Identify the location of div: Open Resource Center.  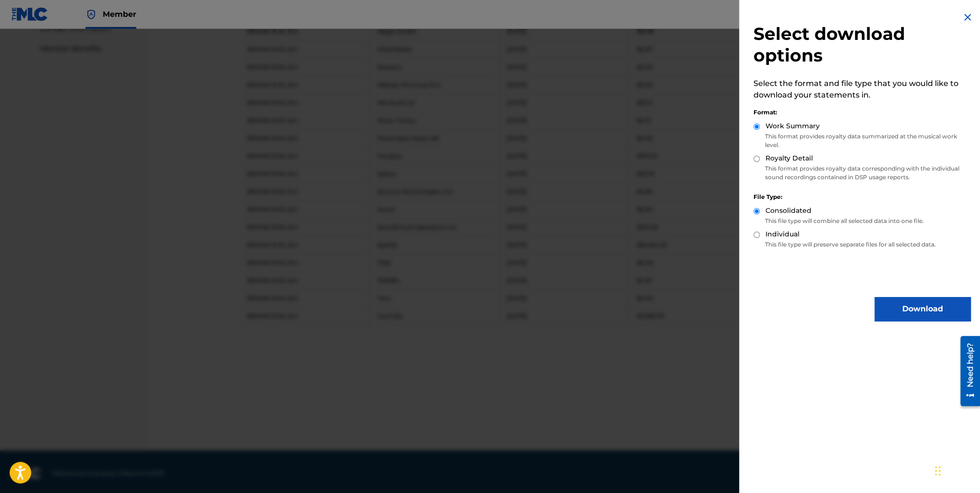
(17, 38).